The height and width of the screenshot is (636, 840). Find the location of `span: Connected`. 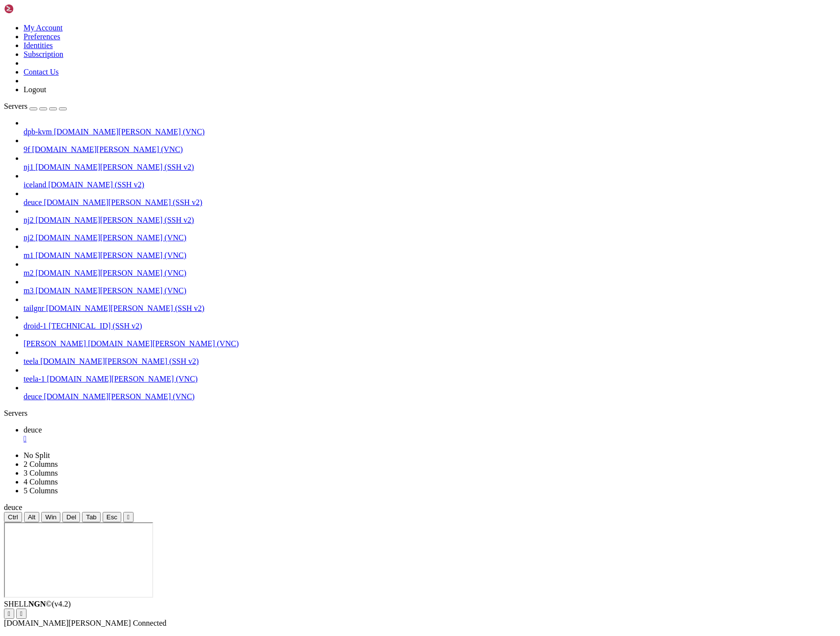

span: Connected is located at coordinates (150, 623).